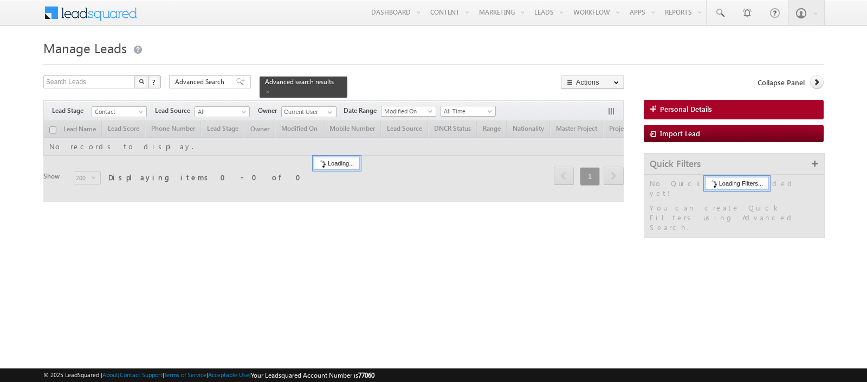 Image resolution: width=867 pixels, height=382 pixels. I want to click on span: All Time, so click(467, 111).